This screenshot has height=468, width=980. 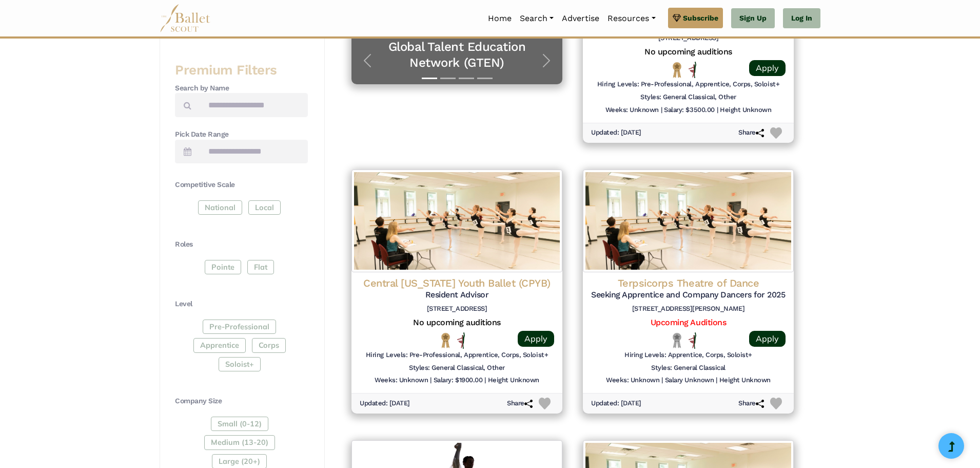 I want to click on h3: Premium Filters, so click(x=241, y=70).